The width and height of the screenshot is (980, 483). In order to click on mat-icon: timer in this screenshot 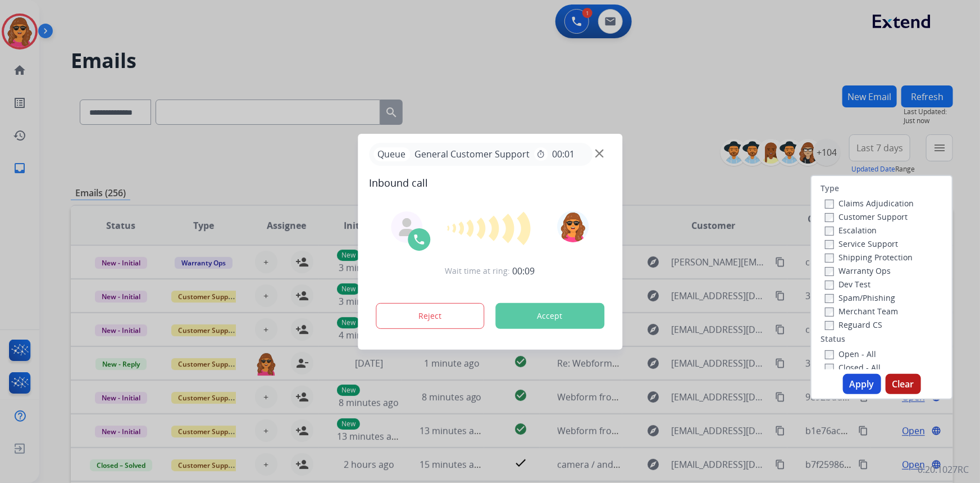, I will do `click(541, 154)`.